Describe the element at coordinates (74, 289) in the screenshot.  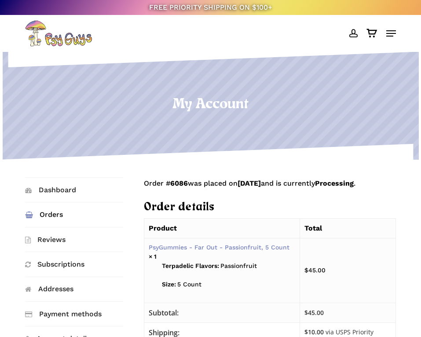
I see `a: Addresses` at that location.